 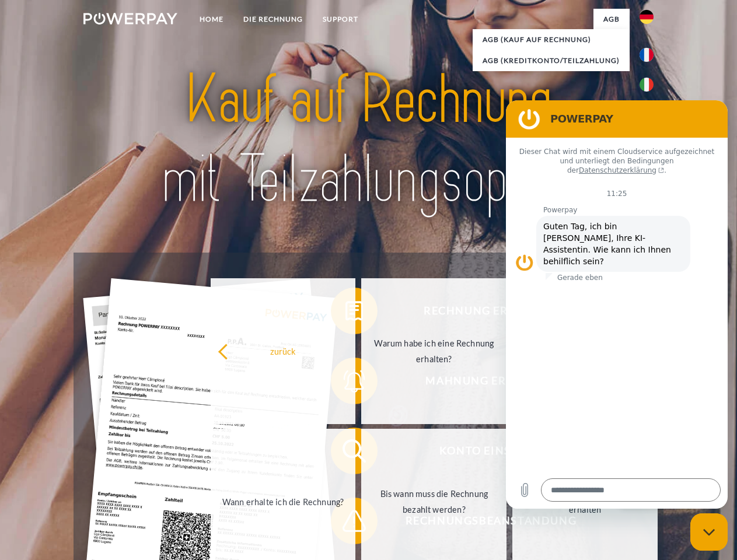 What do you see at coordinates (283, 351) in the screenshot?
I see `div: zurück` at bounding box center [283, 351].